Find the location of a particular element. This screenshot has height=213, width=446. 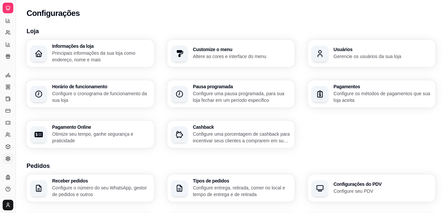

h3: Receber pedidos is located at coordinates (101, 181).